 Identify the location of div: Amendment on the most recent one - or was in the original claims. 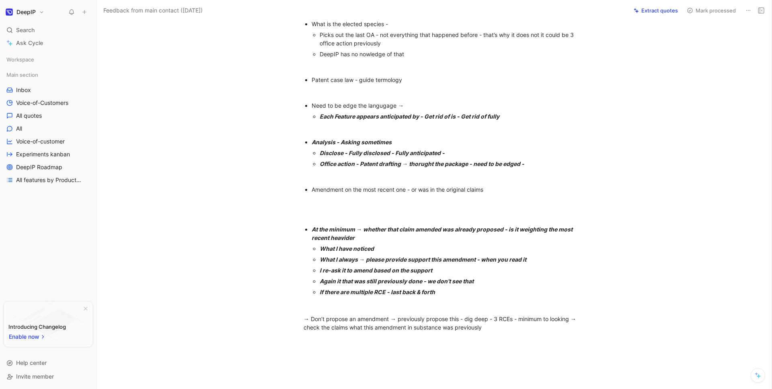
(447, 189).